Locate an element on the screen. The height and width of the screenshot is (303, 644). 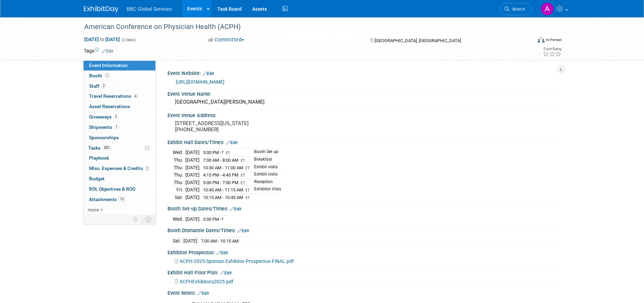
div: Event Venue Address: is located at coordinates (364, 114).